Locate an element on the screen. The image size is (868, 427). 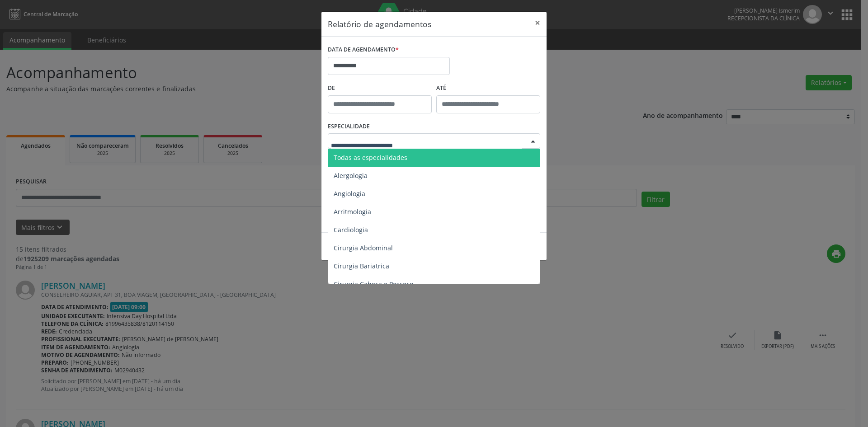
span: Cirurgia Cabeça e Pescoço is located at coordinates (373, 284).